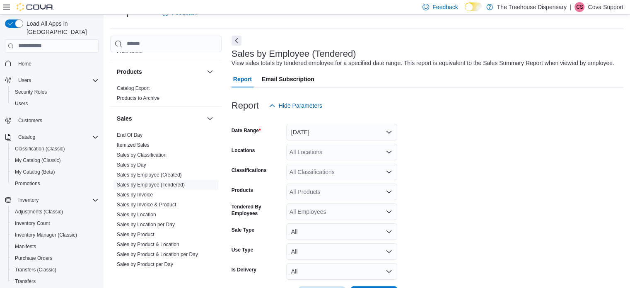 The image size is (630, 288). Describe the element at coordinates (236, 41) in the screenshot. I see `button: Next` at that location.